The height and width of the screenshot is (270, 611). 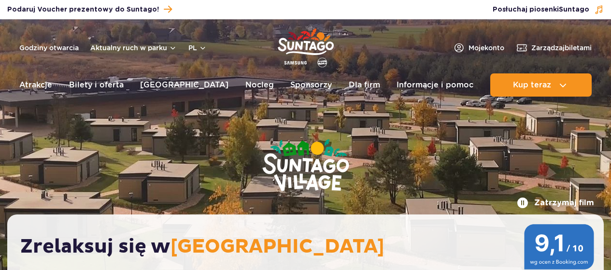 I want to click on a: Dla firm, so click(x=364, y=85).